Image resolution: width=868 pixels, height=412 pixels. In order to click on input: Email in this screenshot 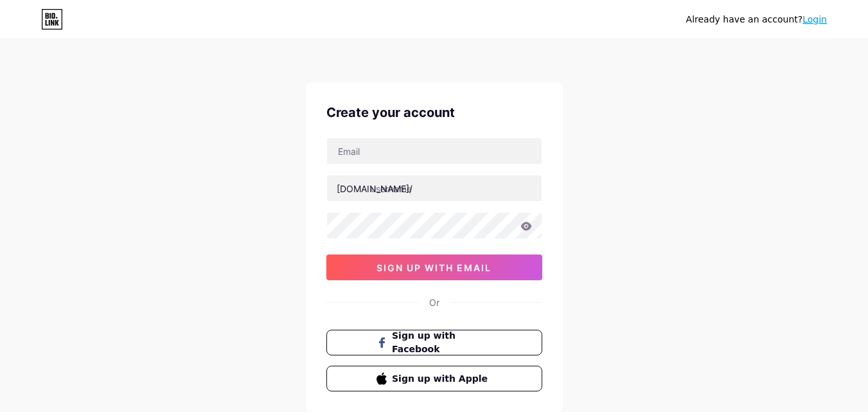, I will do `click(434, 151)`.